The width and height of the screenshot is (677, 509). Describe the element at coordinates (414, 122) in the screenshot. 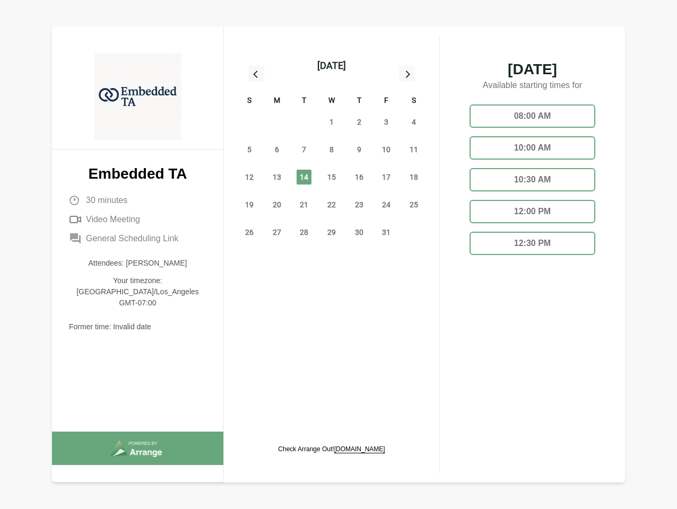

I see `span: Saturday, October 4, 2025` at that location.